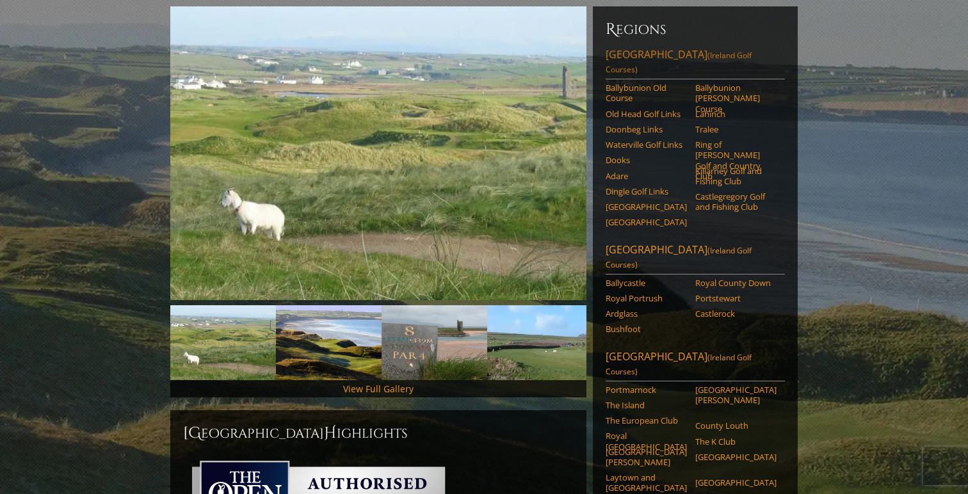 The width and height of the screenshot is (968, 494). I want to click on a: Ballybunion Old Course, so click(646, 93).